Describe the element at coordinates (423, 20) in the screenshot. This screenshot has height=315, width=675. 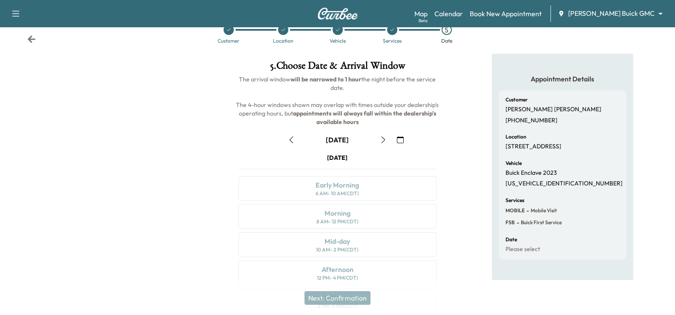
I see `div: Beta` at that location.